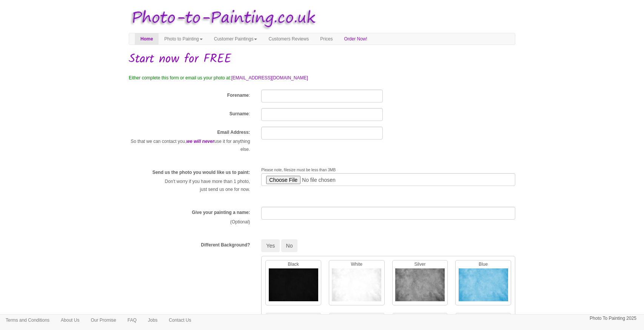  I want to click on p: Yellow, so click(420, 316).